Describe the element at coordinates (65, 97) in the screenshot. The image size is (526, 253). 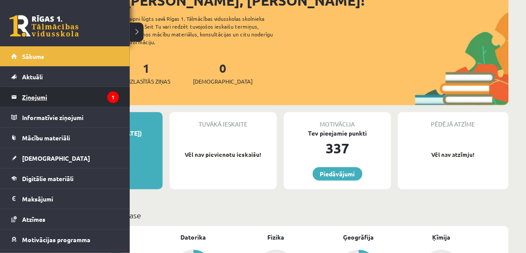
I see `a: Ziņojumi1` at that location.